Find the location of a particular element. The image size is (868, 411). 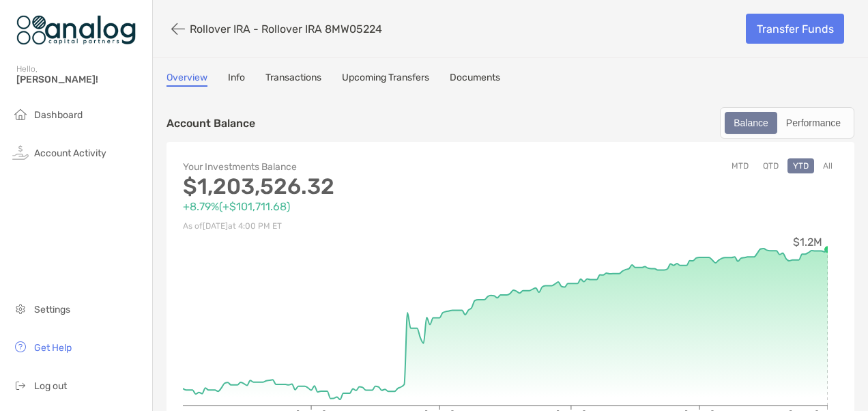

button: MTD is located at coordinates (740, 166).